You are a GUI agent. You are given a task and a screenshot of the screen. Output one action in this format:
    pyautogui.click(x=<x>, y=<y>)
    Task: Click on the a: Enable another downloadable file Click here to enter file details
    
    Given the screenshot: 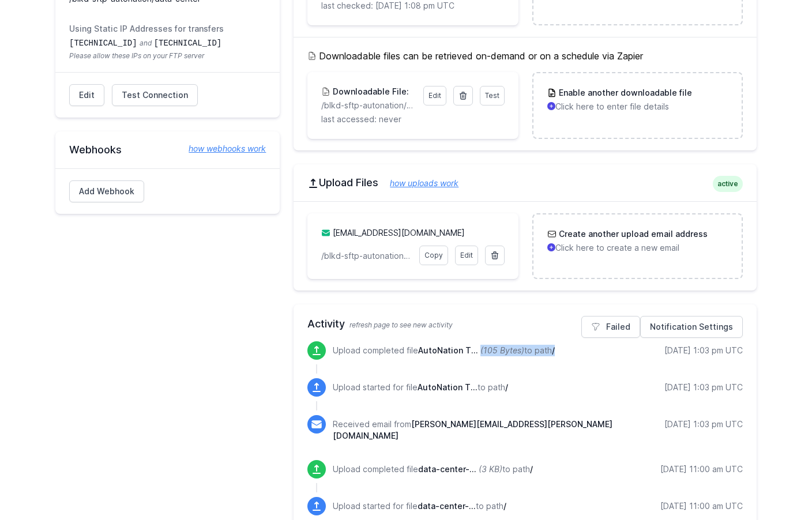 What is the action you would take?
    pyautogui.click(x=637, y=100)
    